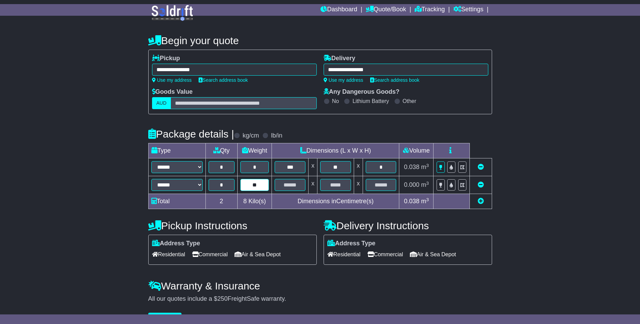  What do you see at coordinates (222, 299) in the screenshot?
I see `span: 250` at bounding box center [222, 299].